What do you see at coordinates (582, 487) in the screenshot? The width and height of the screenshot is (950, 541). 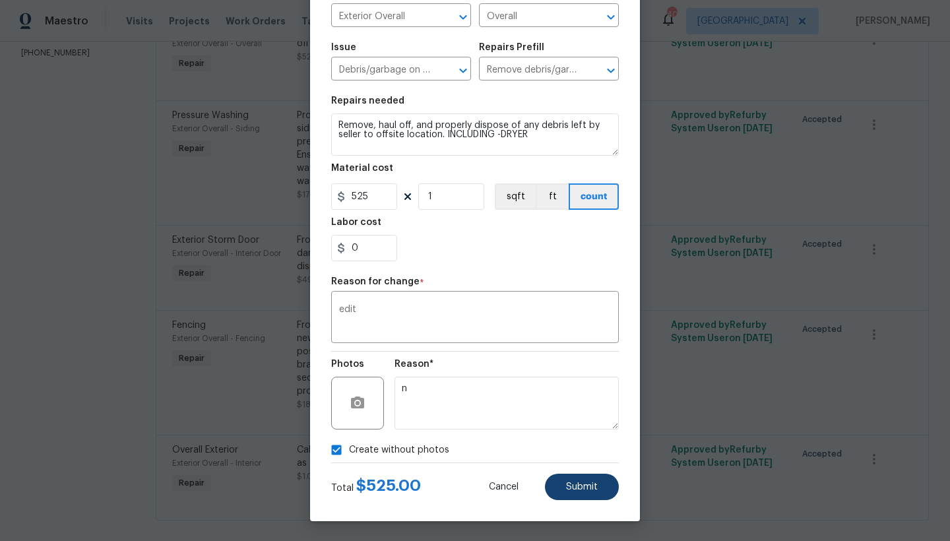 I see `button: Submit` at bounding box center [582, 487].